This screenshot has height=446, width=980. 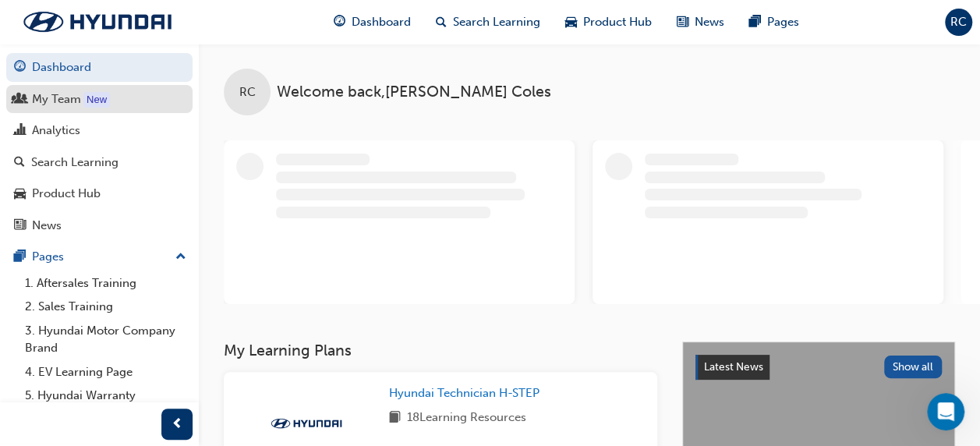 I want to click on span: Dashboard, so click(x=382, y=22).